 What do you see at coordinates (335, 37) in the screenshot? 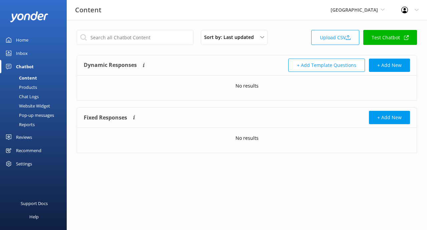
I see `a: Upload CSV` at bounding box center [335, 37].